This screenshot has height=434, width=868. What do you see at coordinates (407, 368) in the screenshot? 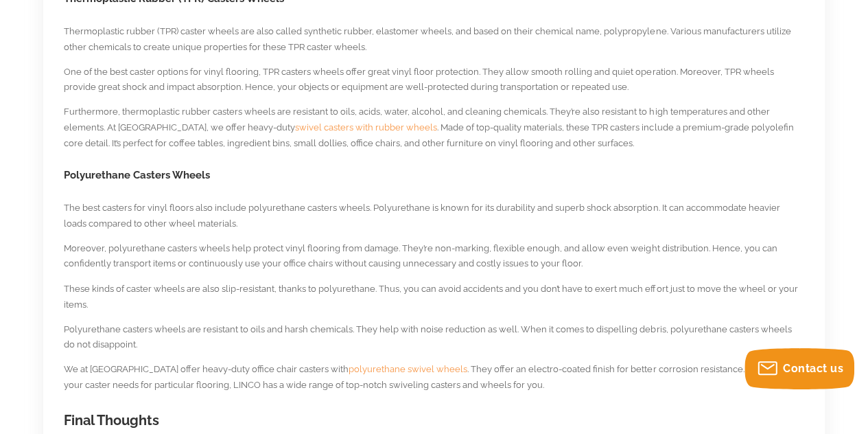
I see `span: polyurethane swivel wheels` at bounding box center [407, 368].